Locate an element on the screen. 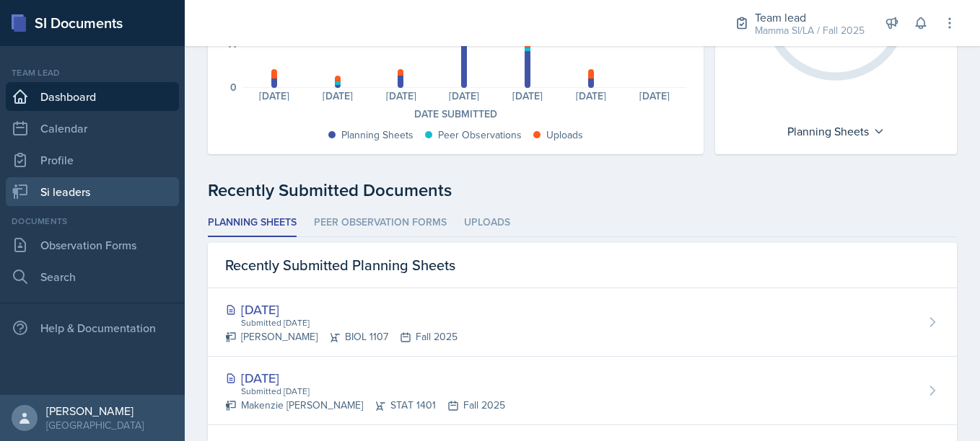 Image resolution: width=980 pixels, height=441 pixels. div: Help & Documentation is located at coordinates (92, 328).